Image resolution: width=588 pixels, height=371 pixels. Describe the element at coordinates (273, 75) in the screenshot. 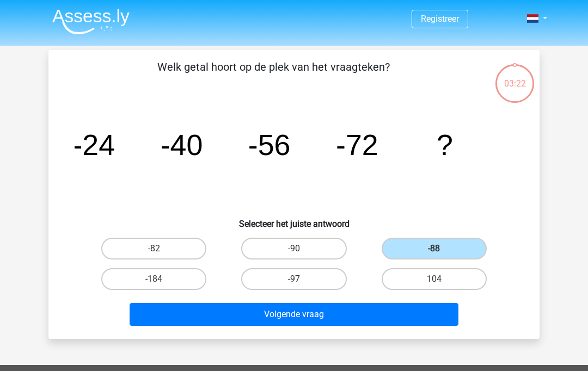

I see `p: Welk getal hoort op de plek van het vraagteken?` at that location.